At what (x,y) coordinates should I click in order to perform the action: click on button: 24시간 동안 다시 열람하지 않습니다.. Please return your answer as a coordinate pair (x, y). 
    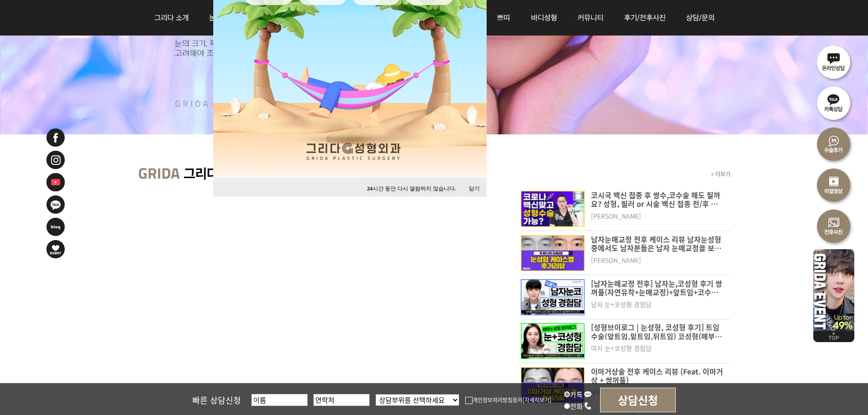
    Looking at the image, I should click on (411, 188).